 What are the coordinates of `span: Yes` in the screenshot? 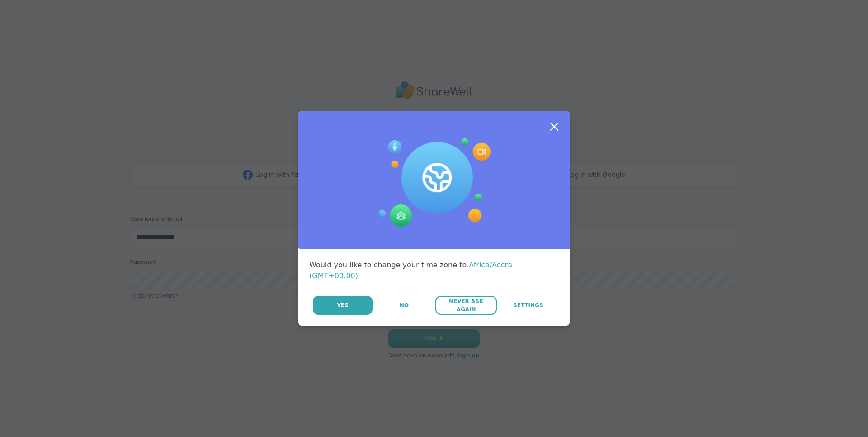 It's located at (343, 305).